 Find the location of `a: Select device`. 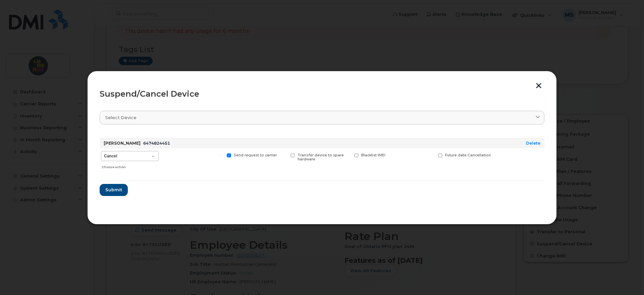

a: Select device is located at coordinates (322, 117).